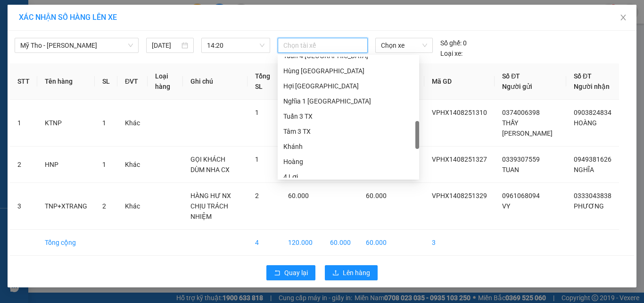 This screenshot has width=644, height=303. What do you see at coordinates (404, 45) in the screenshot?
I see `span: Chọn xe` at bounding box center [404, 45].